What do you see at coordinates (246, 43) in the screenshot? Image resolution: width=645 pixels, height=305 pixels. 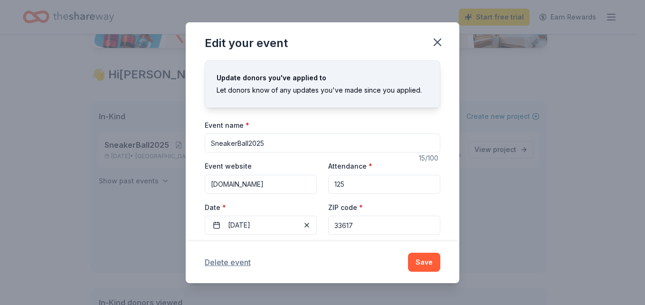 I see `div: Edit your event` at bounding box center [246, 43].